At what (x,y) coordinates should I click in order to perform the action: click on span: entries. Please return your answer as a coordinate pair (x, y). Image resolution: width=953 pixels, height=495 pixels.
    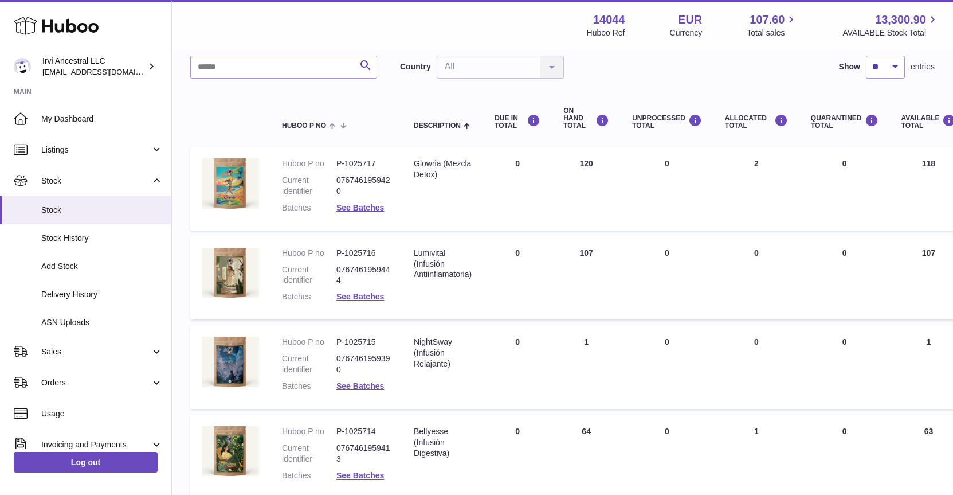
    Looking at the image, I should click on (923, 66).